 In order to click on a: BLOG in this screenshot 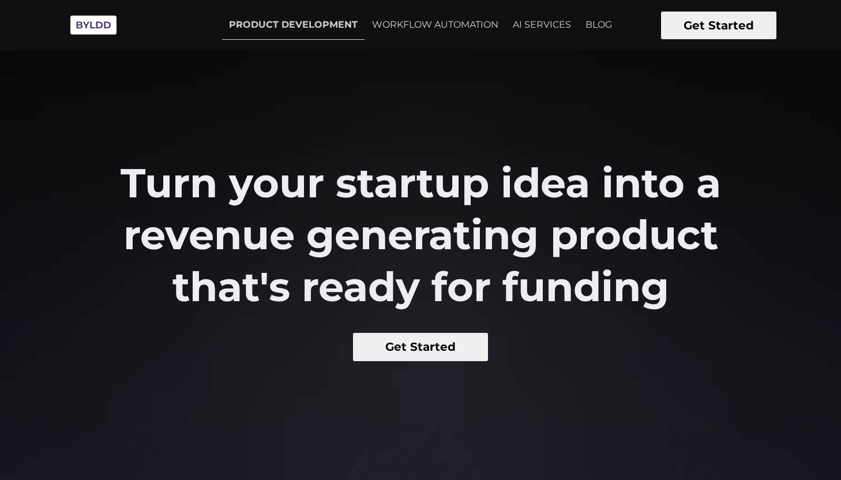, I will do `click(598, 25)`.